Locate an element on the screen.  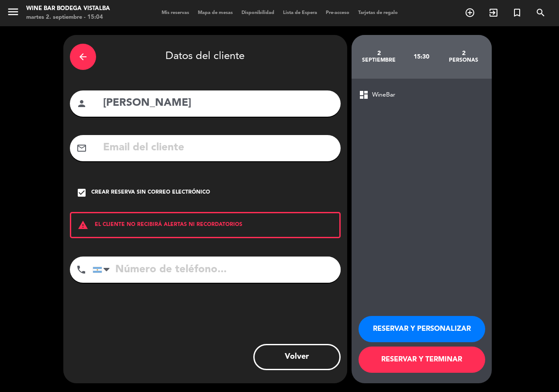
input: Número de teléfono... is located at coordinates (217, 269).